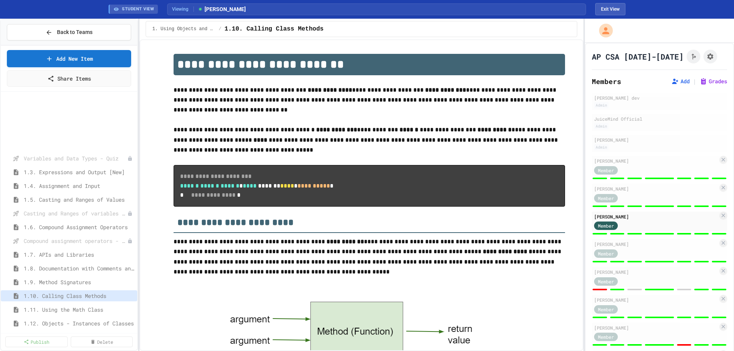  Describe the element at coordinates (184, 29) in the screenshot. I see `span: 1. Using Objects and Methods` at that location.